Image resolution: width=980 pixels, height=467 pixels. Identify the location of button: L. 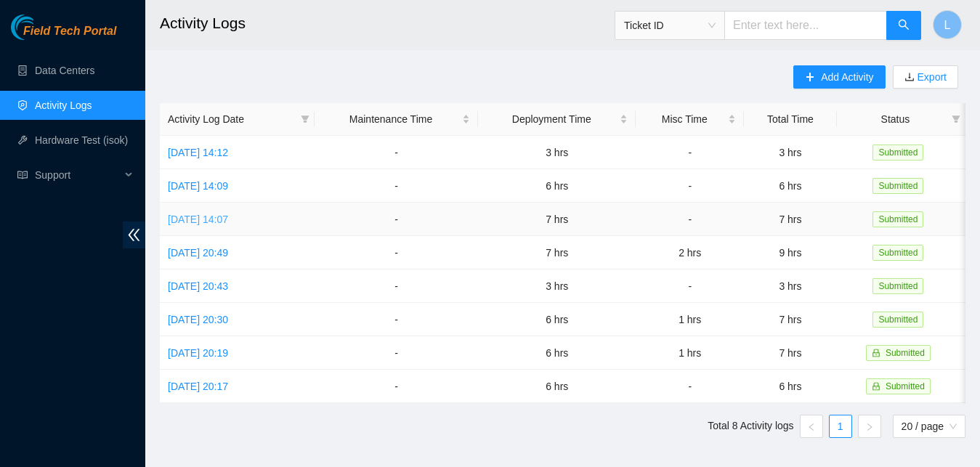
(948, 25).